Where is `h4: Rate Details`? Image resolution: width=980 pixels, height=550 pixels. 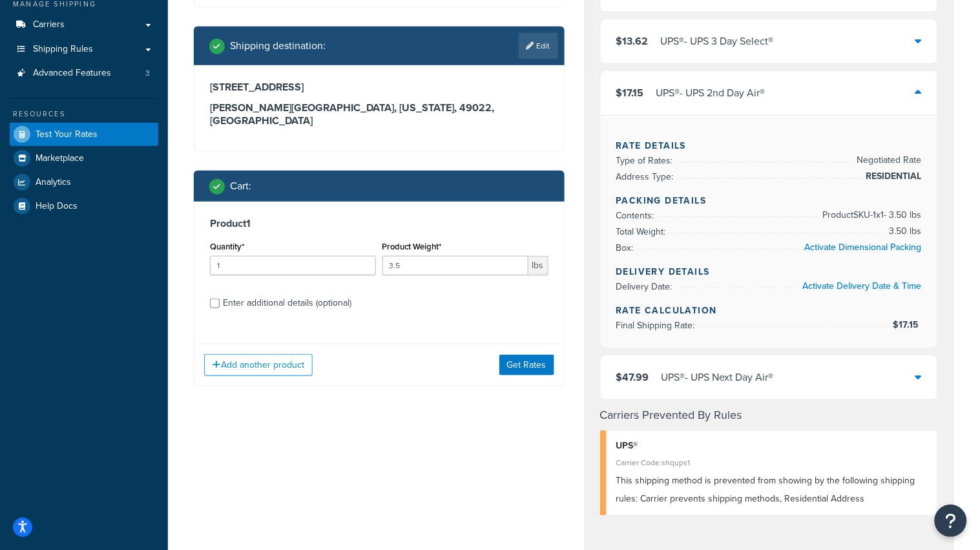 h4: Rate Details is located at coordinates (770, 145).